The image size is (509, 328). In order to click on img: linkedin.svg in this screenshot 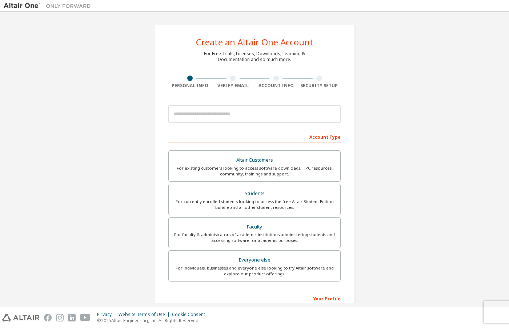, I will do `click(72, 318)`.